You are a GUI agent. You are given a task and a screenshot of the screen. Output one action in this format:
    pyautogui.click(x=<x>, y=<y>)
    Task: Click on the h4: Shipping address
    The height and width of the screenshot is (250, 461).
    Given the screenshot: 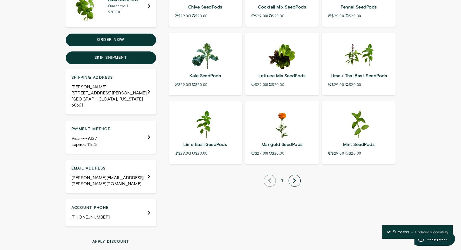 What is the action you would take?
    pyautogui.click(x=109, y=78)
    